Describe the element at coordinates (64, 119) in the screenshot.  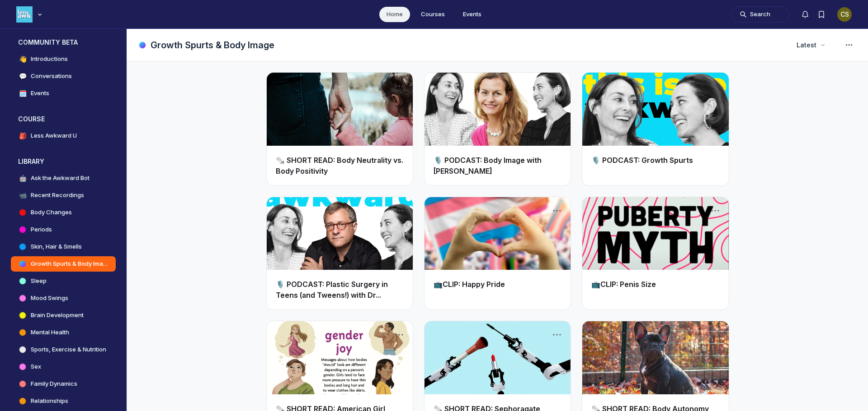
I see `button: COURSECollapse space` at that location.